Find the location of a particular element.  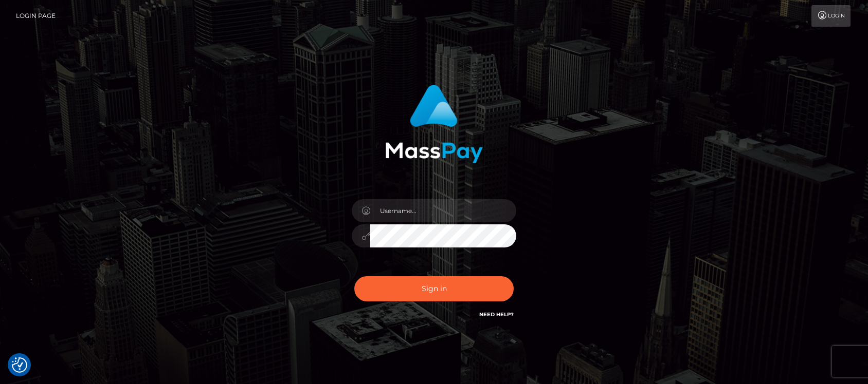

a: Need Help? is located at coordinates (496, 314).